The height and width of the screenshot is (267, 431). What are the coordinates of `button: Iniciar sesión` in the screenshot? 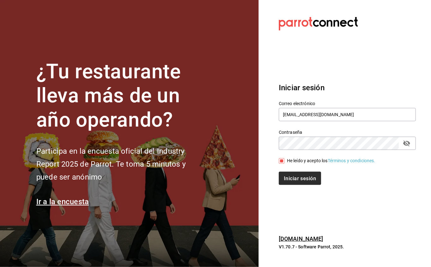 It's located at (300, 178).